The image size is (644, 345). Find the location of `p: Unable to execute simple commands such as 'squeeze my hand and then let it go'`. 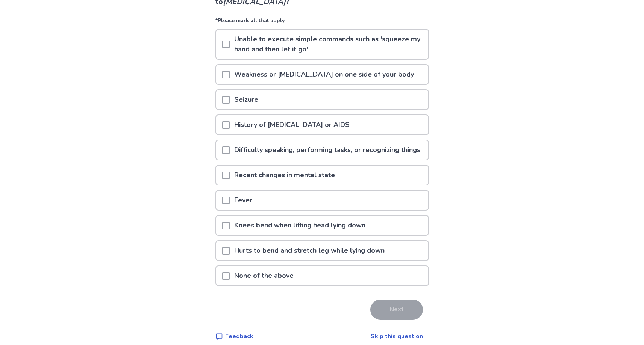

p: Unable to execute simple commands such as 'squeeze my hand and then let it go' is located at coordinates (329, 44).